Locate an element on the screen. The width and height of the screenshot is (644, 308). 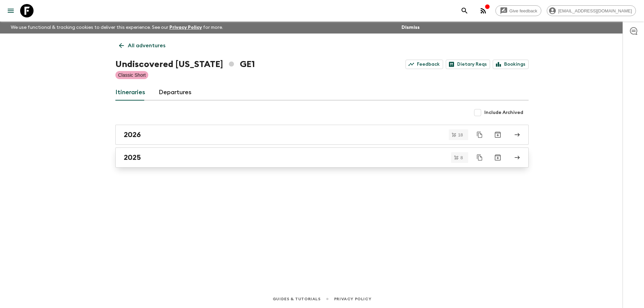
a: Departures is located at coordinates (175, 93).